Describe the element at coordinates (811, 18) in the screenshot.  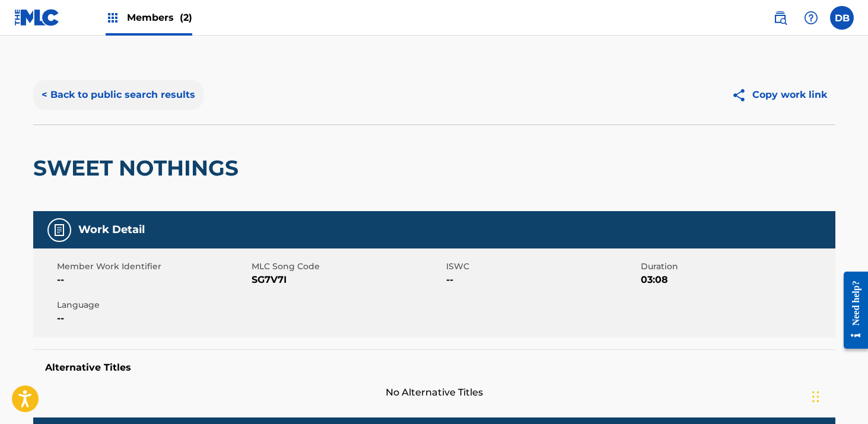
I see `div: Help` at that location.